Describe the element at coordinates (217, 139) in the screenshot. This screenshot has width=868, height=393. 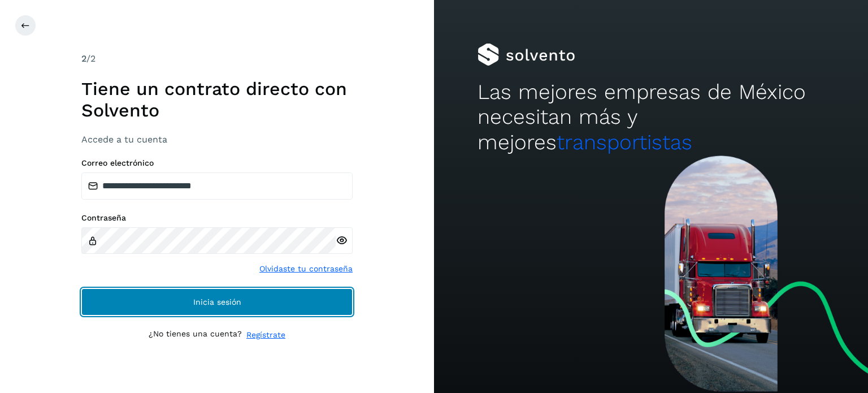
I see `h3: Accede a tu cuenta` at that location.